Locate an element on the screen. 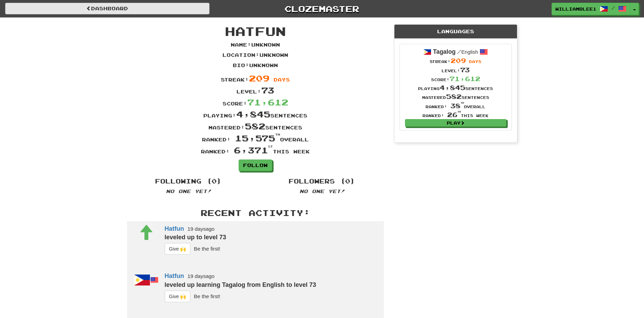 The image size is (644, 318). div: Playing: sentences is located at coordinates (256, 114).